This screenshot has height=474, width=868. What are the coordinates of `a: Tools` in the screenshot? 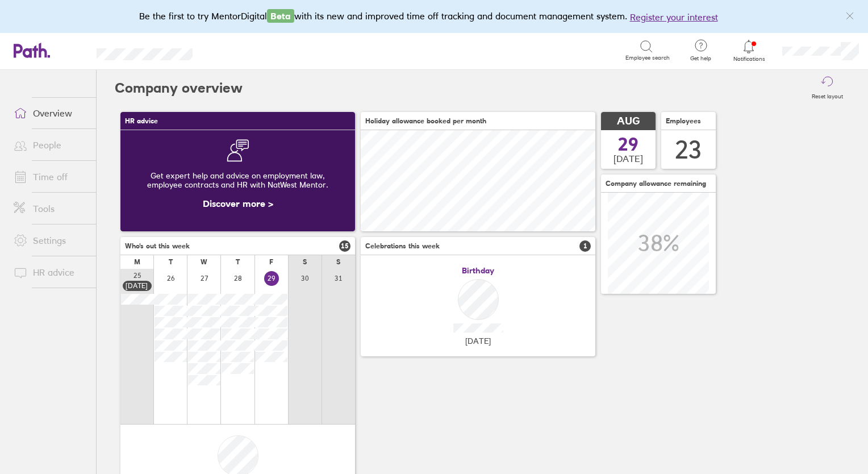 It's located at (50, 208).